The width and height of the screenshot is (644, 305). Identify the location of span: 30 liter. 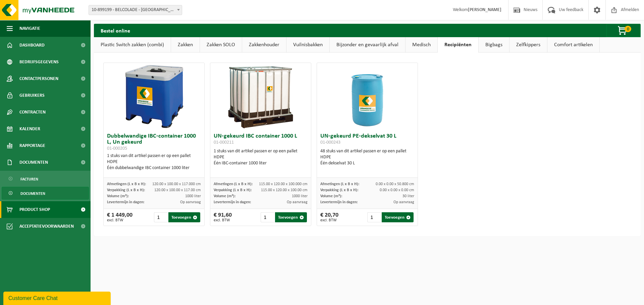
(408, 196).